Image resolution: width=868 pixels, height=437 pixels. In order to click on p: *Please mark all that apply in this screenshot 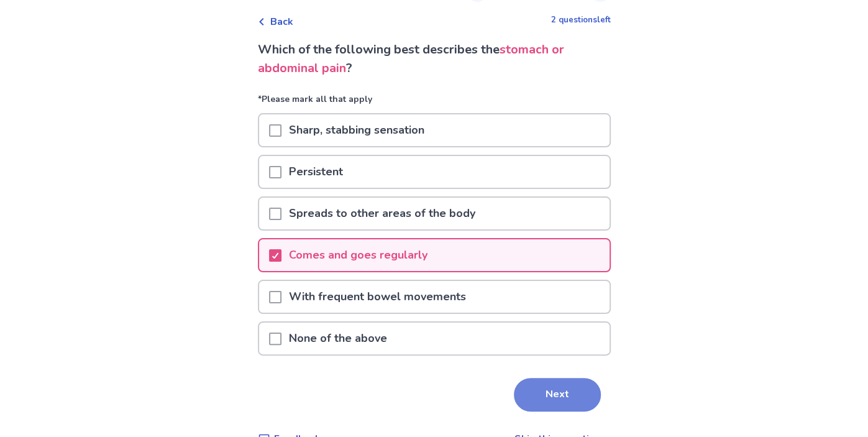, I will do `click(434, 103)`.